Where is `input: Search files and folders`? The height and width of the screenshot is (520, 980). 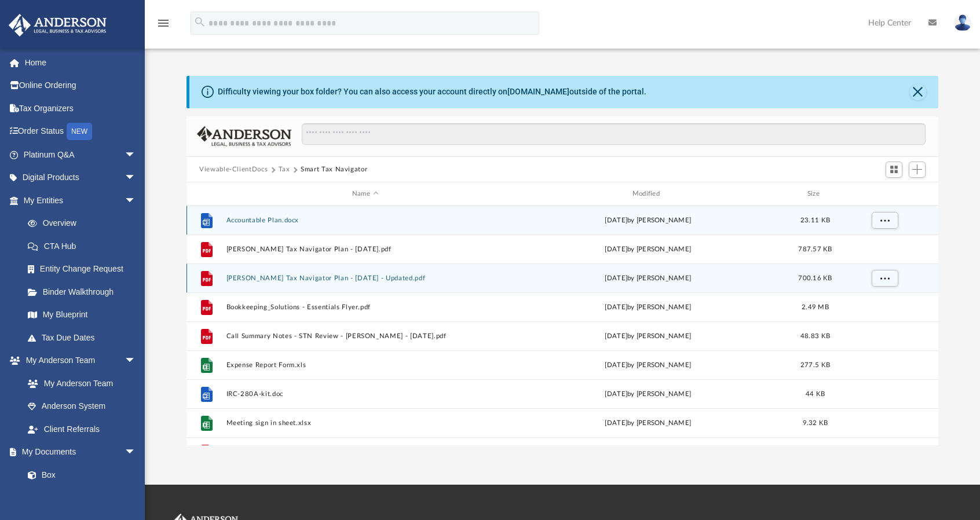
input: Search files and folders is located at coordinates (614, 135).